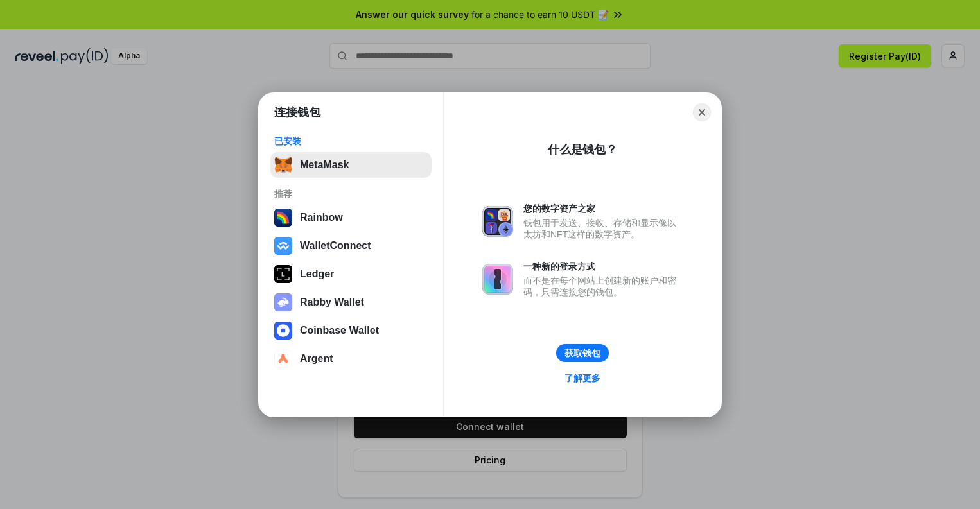 The width and height of the screenshot is (980, 509). What do you see at coordinates (351, 246) in the screenshot?
I see `button: WalletConnect` at bounding box center [351, 246].